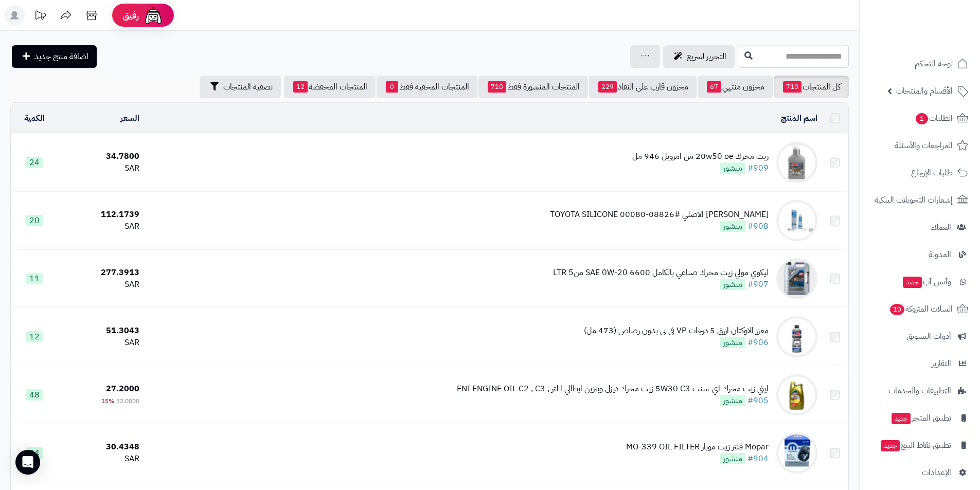 The image size is (980, 490). I want to click on span: تصفية المنتجات, so click(248, 87).